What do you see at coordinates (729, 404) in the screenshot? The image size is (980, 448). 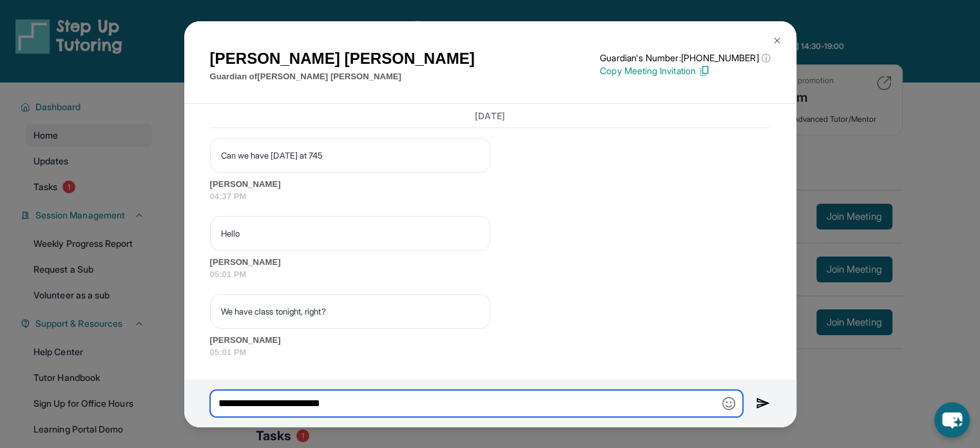 I see `img: Emoji` at bounding box center [729, 404].